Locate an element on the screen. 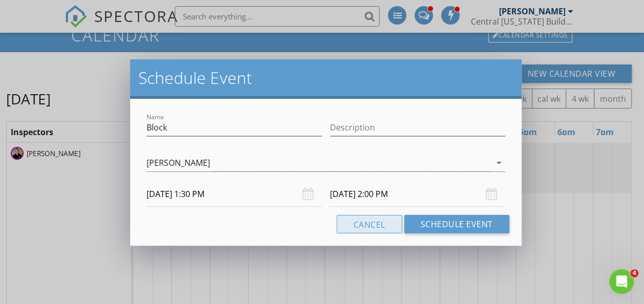  i: arrow_drop_down is located at coordinates (499, 163).